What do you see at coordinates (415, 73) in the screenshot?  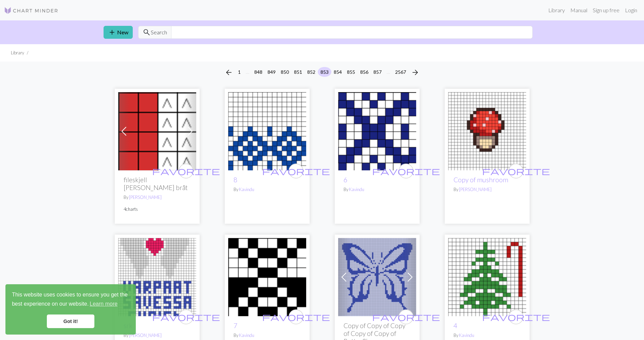 I see `button: Next` at bounding box center [415, 73].